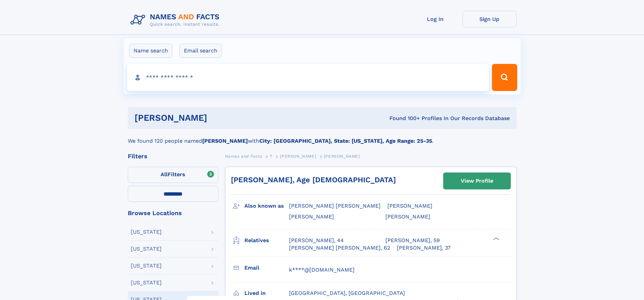 Image resolution: width=644 pixels, height=300 pixels. Describe the element at coordinates (404, 118) in the screenshot. I see `div: Found 100+ Profiles In Our Records Database` at that location.